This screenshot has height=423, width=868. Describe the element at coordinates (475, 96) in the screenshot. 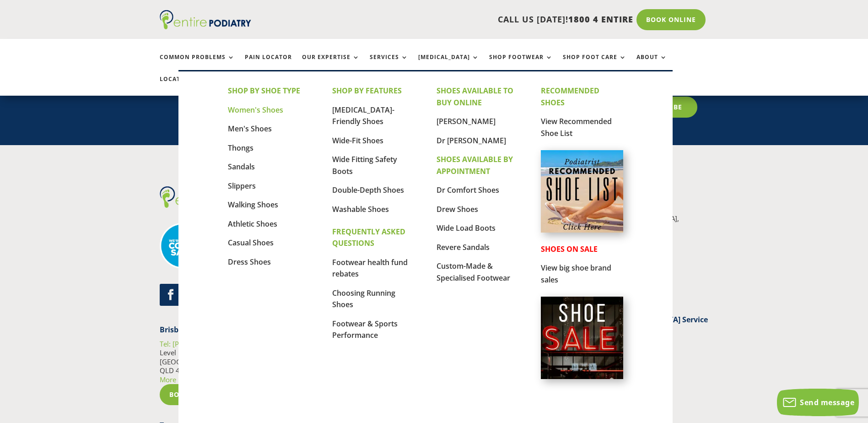

I see `strong: SHOES AVAILABLE TO BUY ONLINE` at that location.